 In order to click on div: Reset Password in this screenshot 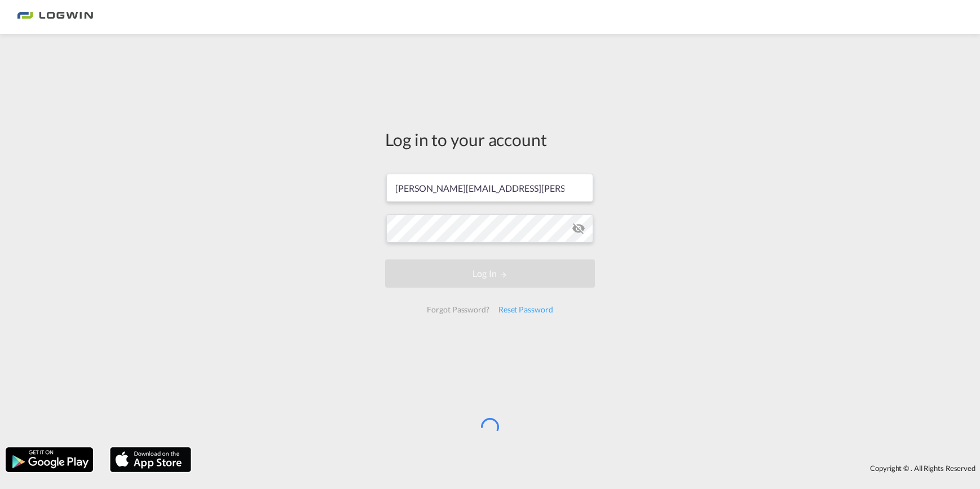, I will do `click(526, 310)`.